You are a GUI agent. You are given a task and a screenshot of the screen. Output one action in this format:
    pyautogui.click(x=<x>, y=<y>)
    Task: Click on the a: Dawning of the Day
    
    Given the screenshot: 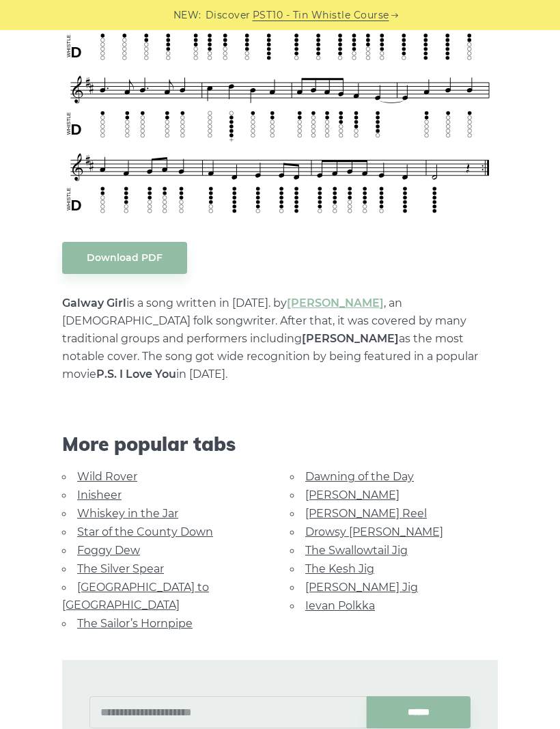 What is the action you would take?
    pyautogui.click(x=360, y=476)
    